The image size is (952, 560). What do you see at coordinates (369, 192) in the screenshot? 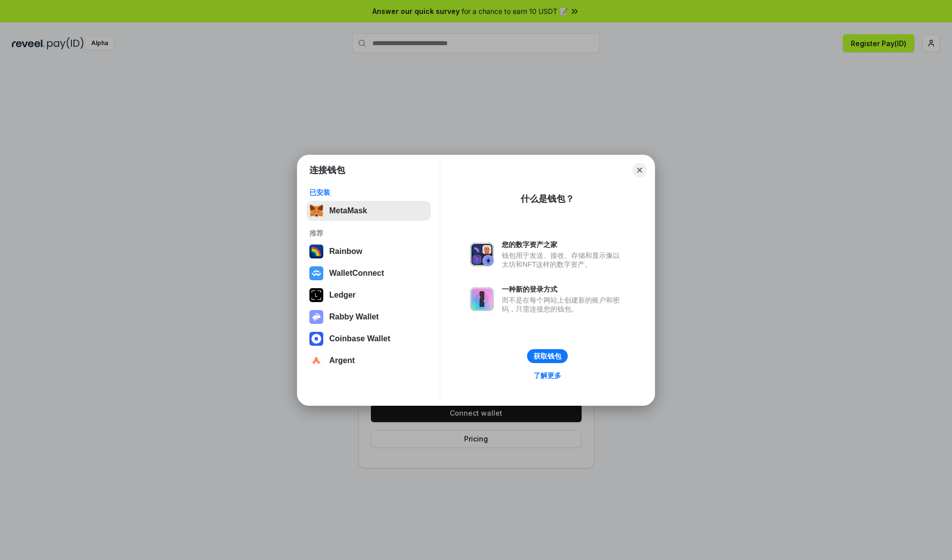
I see `div: 已安装` at bounding box center [369, 192].